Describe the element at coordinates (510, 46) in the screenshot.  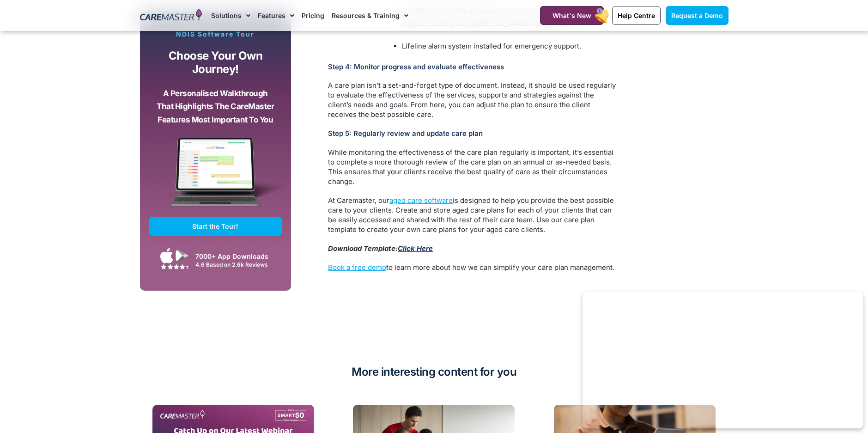
I see `li: Lifeline alarm system installed for emergency support.` at that location.